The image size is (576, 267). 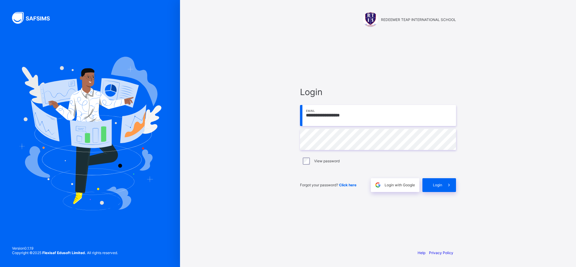 I want to click on img: google.396cfc9801f0270233282035f929180a.svg, so click(x=378, y=185).